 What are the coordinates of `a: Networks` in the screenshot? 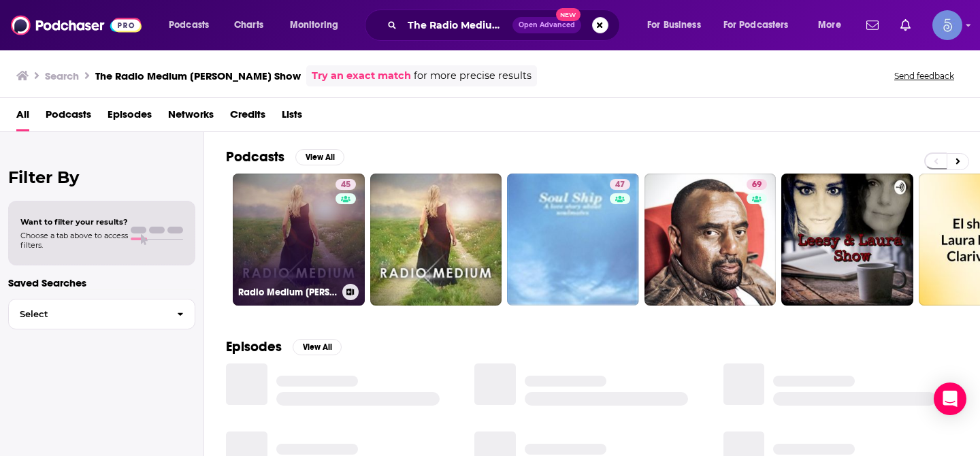 It's located at (190, 117).